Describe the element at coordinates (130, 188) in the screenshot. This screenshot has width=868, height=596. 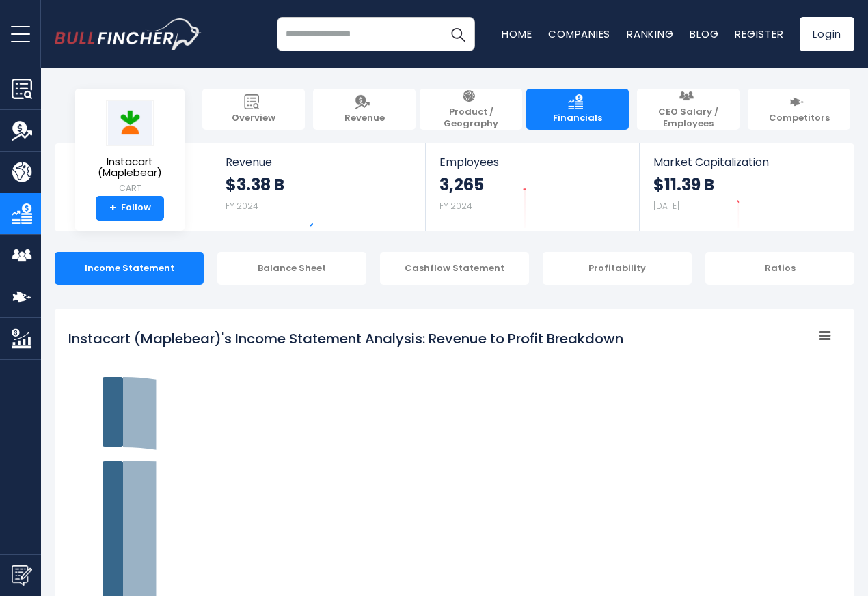
I see `small: CART` at that location.